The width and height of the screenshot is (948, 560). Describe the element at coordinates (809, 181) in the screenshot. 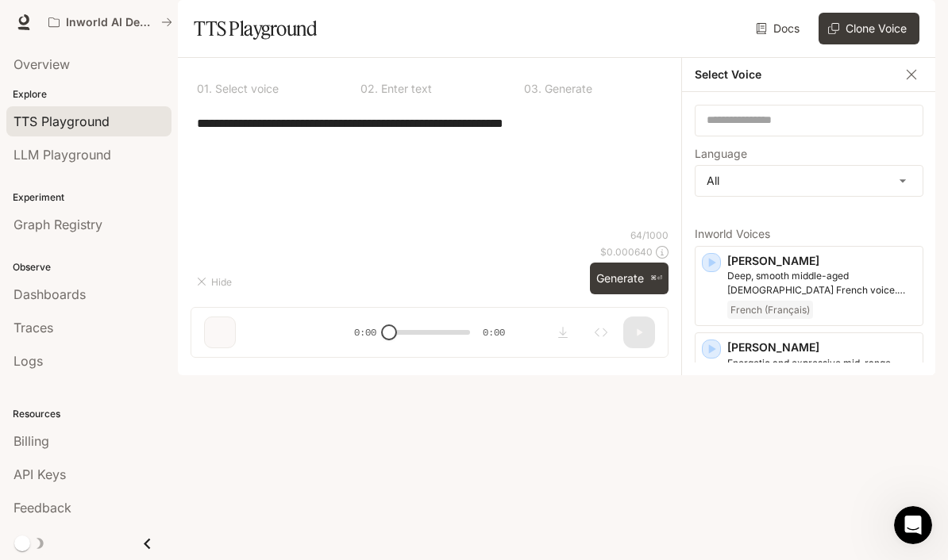

I see `div: All` at that location.